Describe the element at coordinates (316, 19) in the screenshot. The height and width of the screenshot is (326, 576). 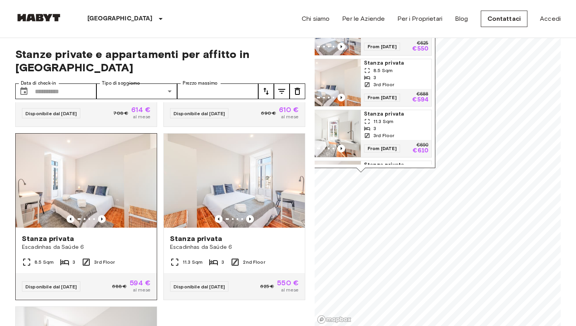
I see `a: Chi siamo` at that location.